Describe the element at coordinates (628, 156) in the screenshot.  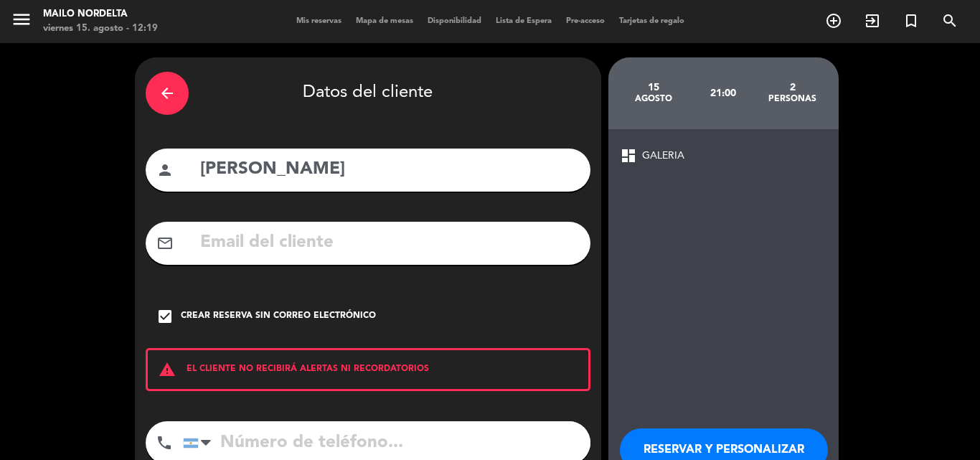
I see `span: dashboard` at that location.